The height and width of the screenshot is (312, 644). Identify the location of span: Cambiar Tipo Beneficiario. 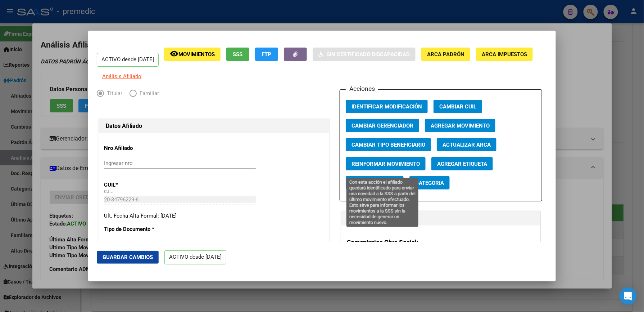
(388, 145).